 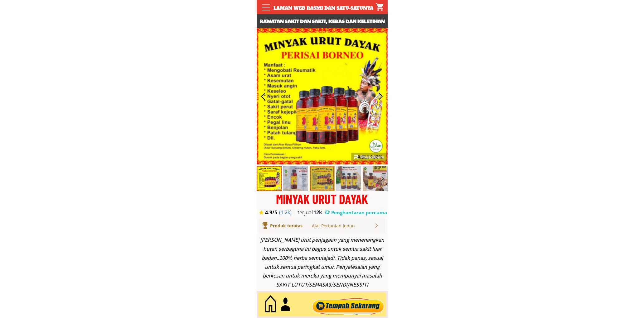 I want to click on div: Produk teratas, so click(x=295, y=226).